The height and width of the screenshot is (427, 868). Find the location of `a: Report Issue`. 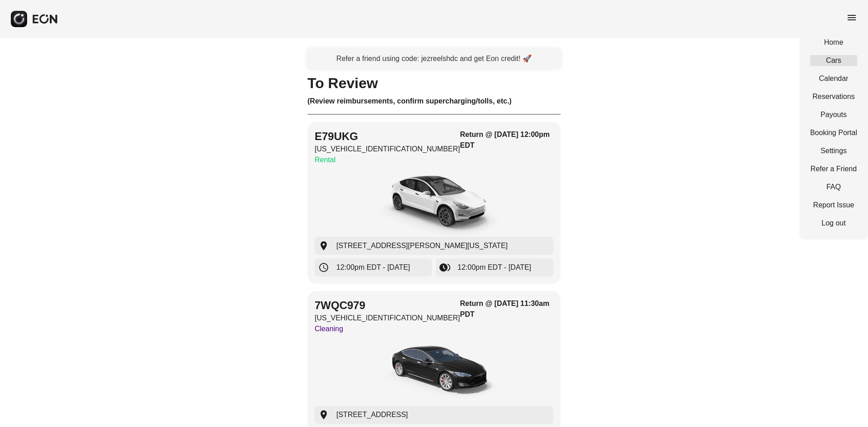

a: Report Issue is located at coordinates (834, 205).